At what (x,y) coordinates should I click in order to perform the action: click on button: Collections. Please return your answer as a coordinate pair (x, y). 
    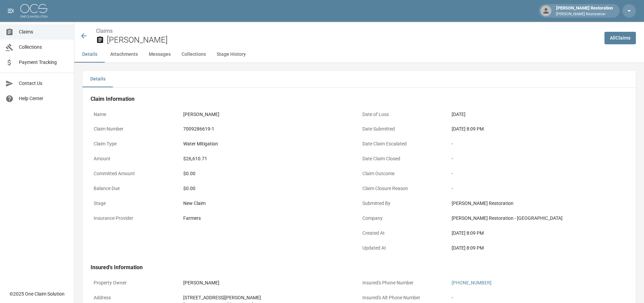
    Looking at the image, I should click on (194, 54).